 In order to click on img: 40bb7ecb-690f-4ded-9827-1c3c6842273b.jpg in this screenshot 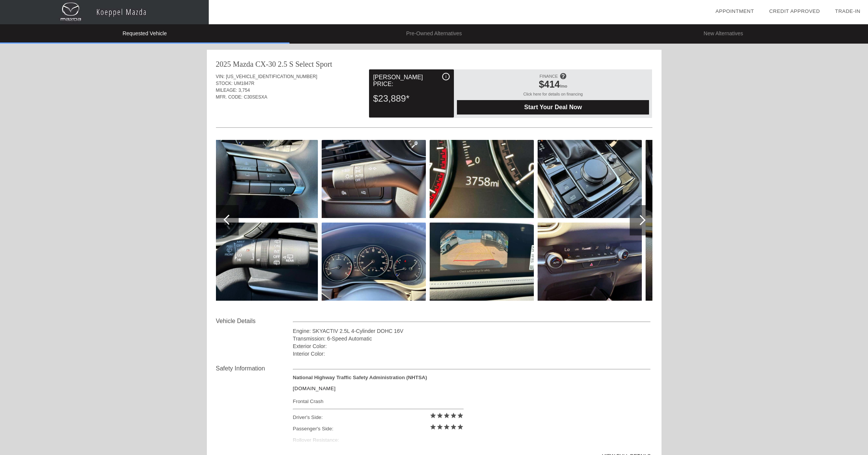, I will do `click(698, 179)`.